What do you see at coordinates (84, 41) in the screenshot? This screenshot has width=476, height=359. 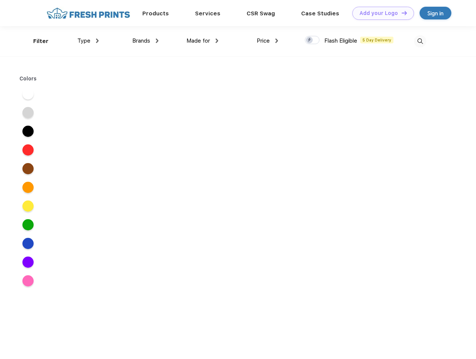 I see `span: Type` at bounding box center [84, 41].